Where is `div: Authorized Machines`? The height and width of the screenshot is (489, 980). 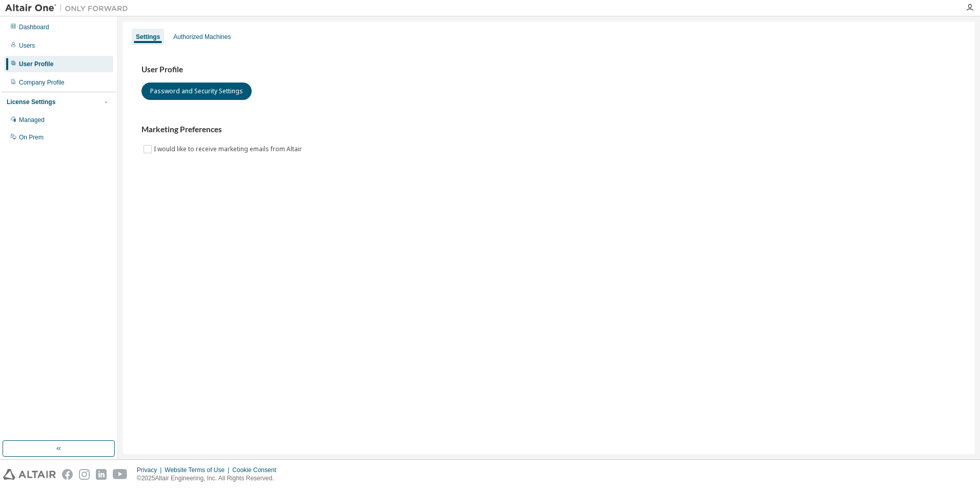
div: Authorized Machines is located at coordinates (202, 37).